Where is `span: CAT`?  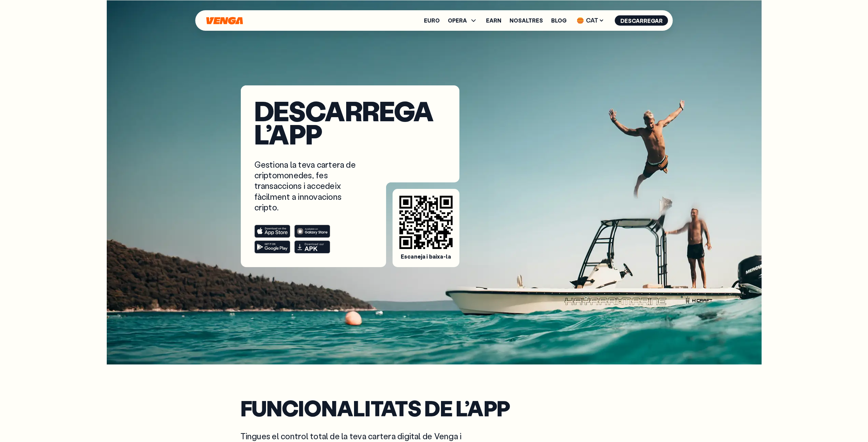 span: CAT is located at coordinates (591, 20).